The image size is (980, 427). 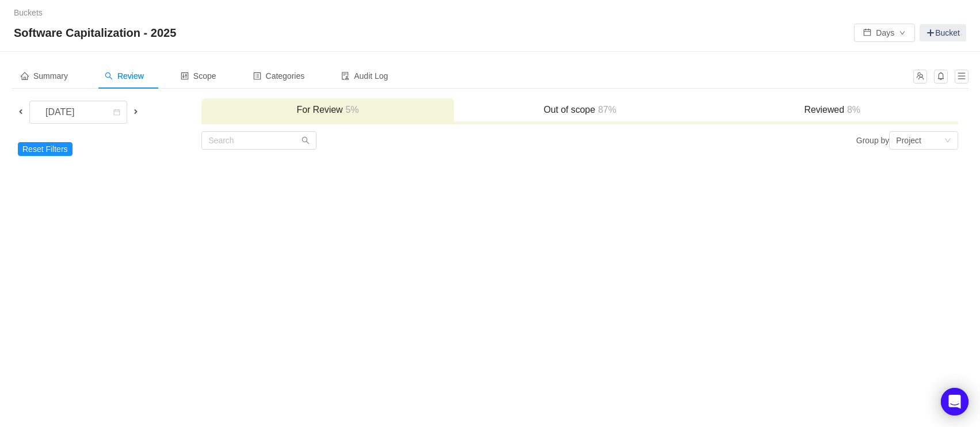 What do you see at coordinates (769, 141) in the screenshot?
I see `div: Group by` at bounding box center [769, 141].